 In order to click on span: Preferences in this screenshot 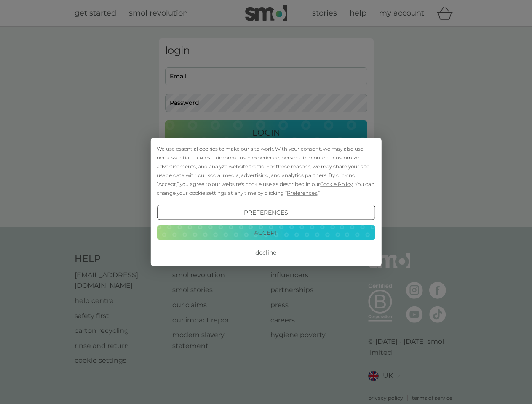, I will do `click(302, 193)`.